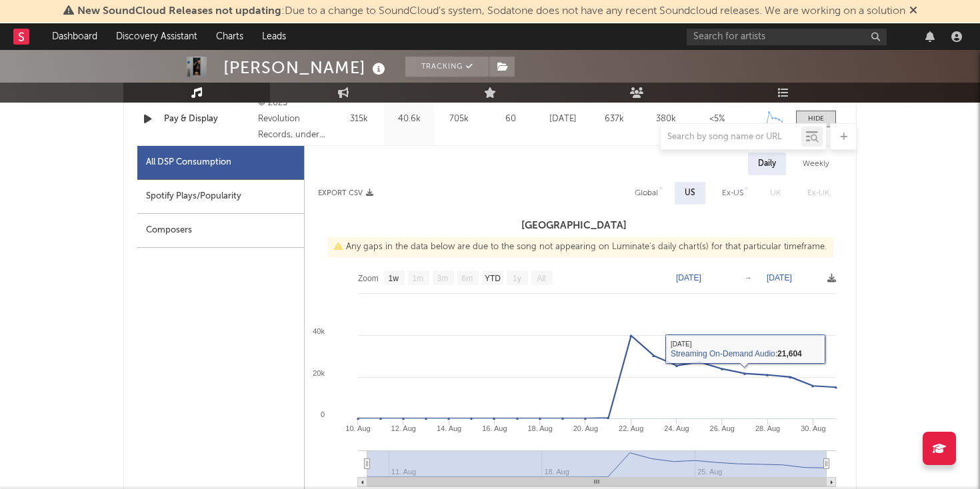  I want to click on text: 10. Aug, so click(357, 429).